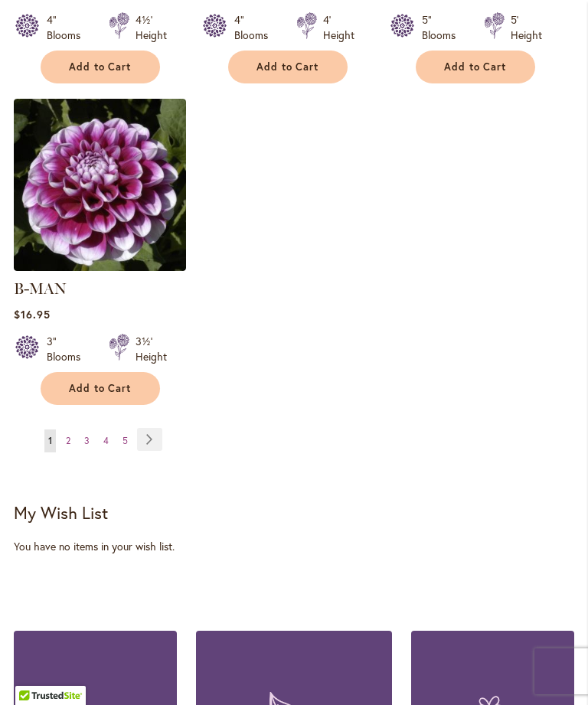 The image size is (588, 705). I want to click on span: 3, so click(86, 440).